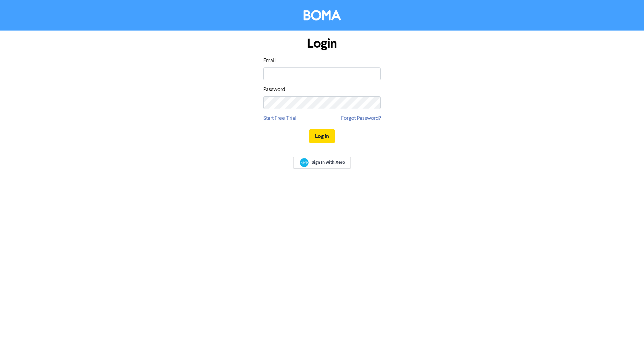 The height and width of the screenshot is (346, 644). What do you see at coordinates (274, 89) in the screenshot?
I see `label: Password` at bounding box center [274, 89].